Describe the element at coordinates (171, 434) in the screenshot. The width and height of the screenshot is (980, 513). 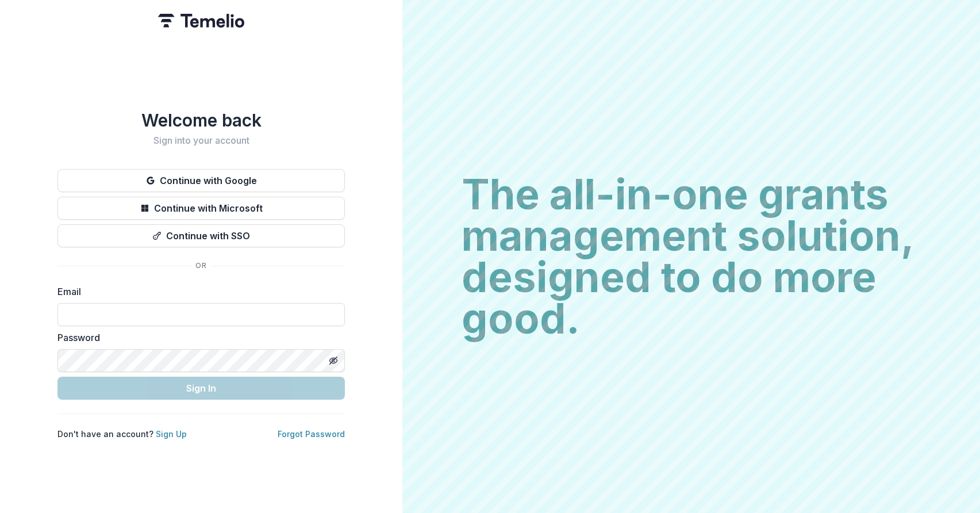
I see `a: Sign Up` at that location.